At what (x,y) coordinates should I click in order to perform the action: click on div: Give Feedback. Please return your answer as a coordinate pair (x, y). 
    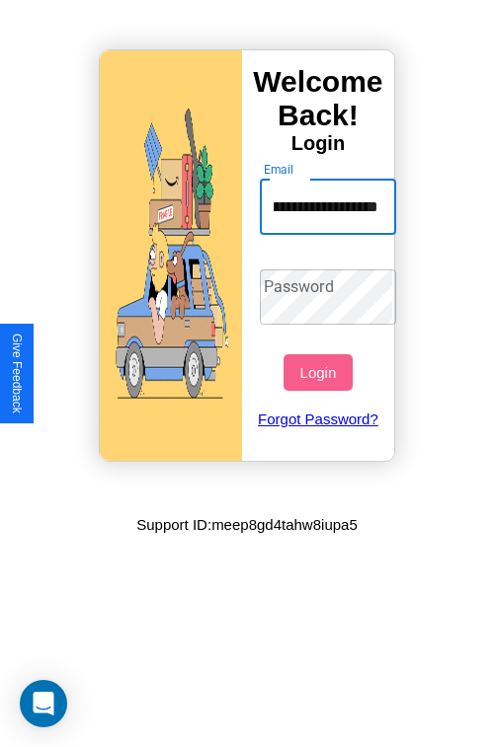
    Looking at the image, I should click on (17, 373).